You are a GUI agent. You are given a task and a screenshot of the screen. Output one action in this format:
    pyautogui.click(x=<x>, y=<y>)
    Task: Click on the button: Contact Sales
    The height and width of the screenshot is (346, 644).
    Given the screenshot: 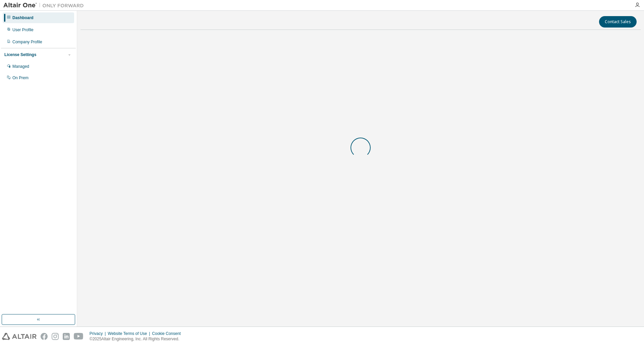 What is the action you would take?
    pyautogui.click(x=618, y=22)
    